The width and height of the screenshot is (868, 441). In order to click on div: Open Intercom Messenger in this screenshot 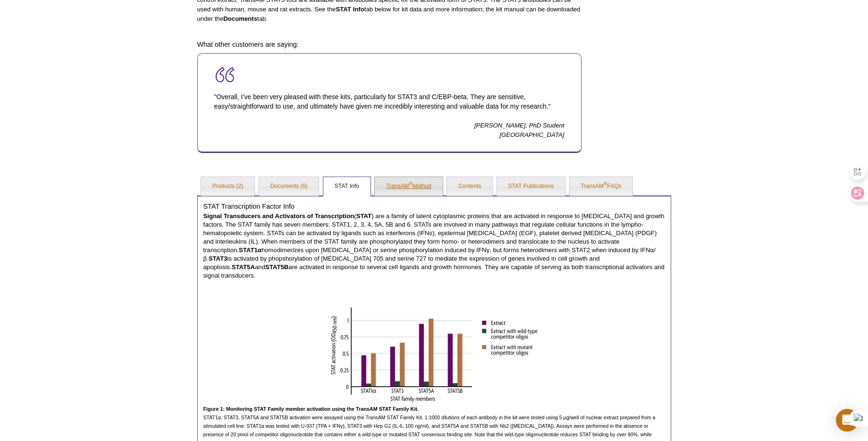, I will do `click(847, 421)`.